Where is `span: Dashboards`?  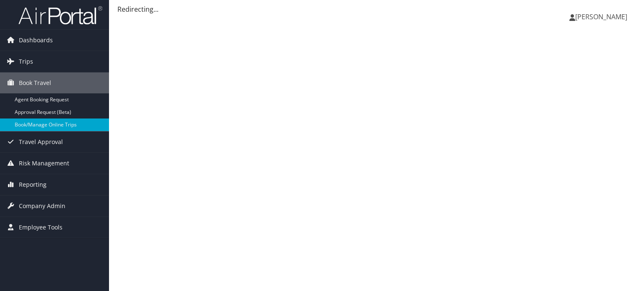
span: Dashboards is located at coordinates (36, 40).